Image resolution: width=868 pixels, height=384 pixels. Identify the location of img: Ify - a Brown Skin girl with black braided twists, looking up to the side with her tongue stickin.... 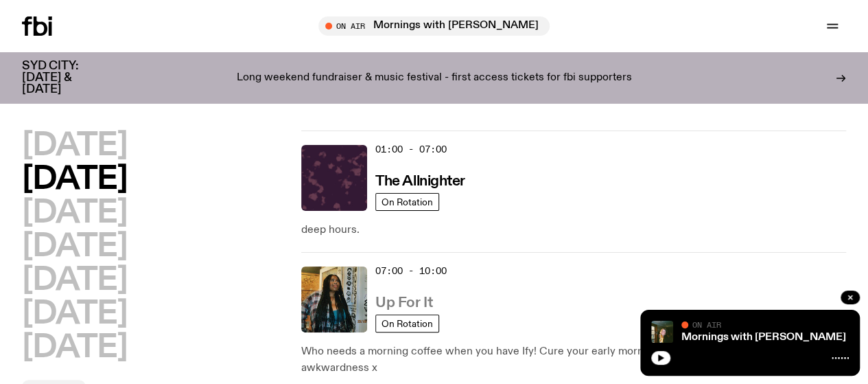
(334, 299).